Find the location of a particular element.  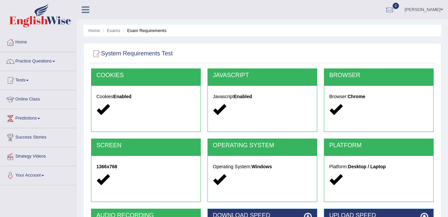

h5: Operating System: is located at coordinates (262, 167).